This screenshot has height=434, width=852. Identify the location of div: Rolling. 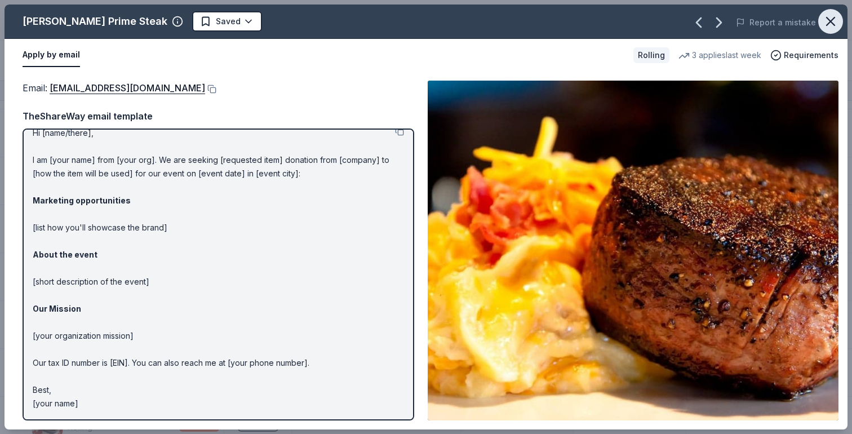
(652, 55).